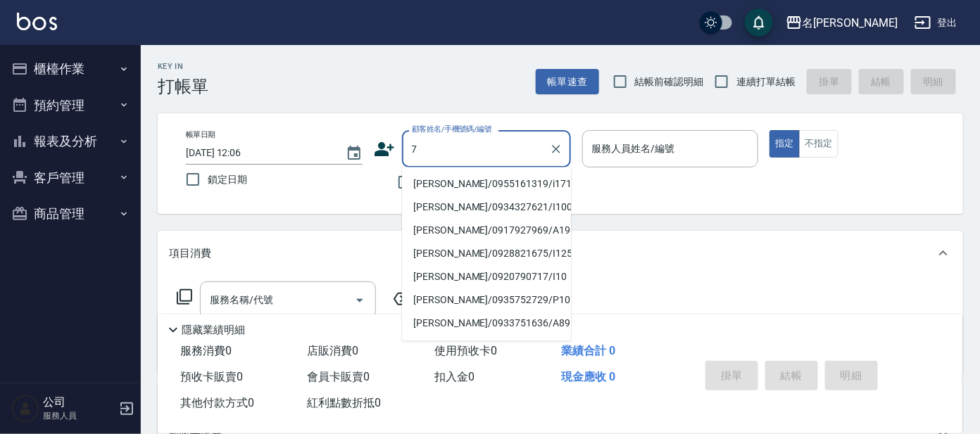  I want to click on span: 會員卡販賣 0, so click(339, 377).